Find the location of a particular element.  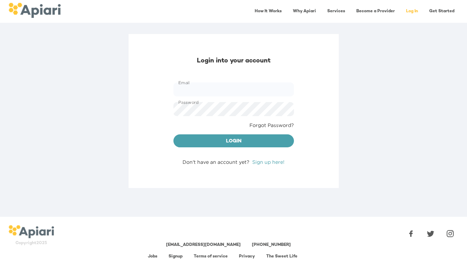

a: Get Started is located at coordinates (442, 11).